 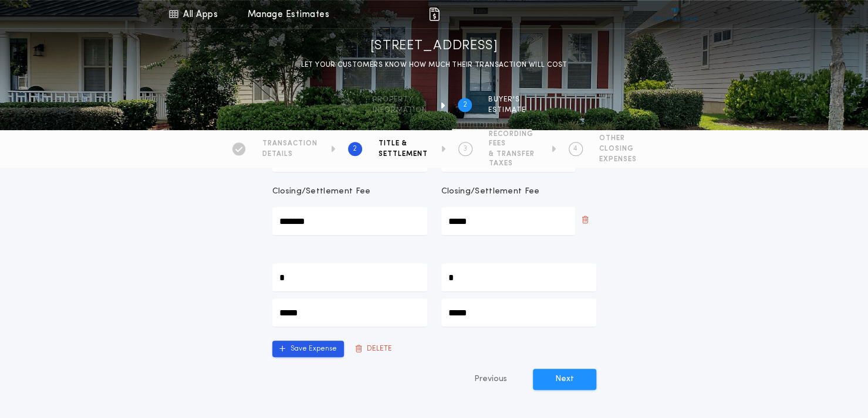 What do you see at coordinates (618, 138) in the screenshot?
I see `span: OTHER` at bounding box center [618, 138].